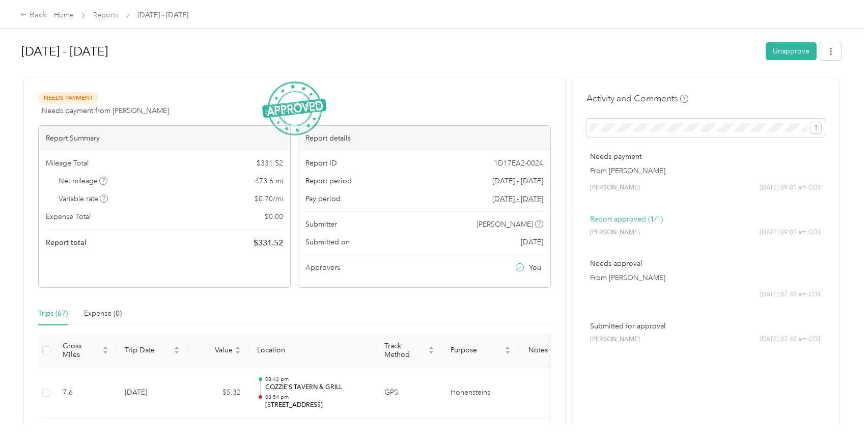 The image size is (868, 443). What do you see at coordinates (537, 350) in the screenshot?
I see `th: Notes` at bounding box center [537, 350].